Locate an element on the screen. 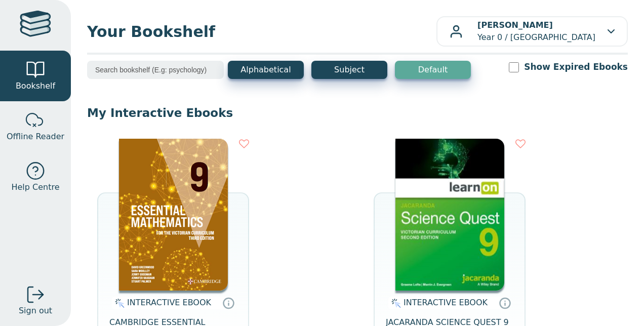 This screenshot has width=644, height=326. button: Subject is located at coordinates (349, 70).